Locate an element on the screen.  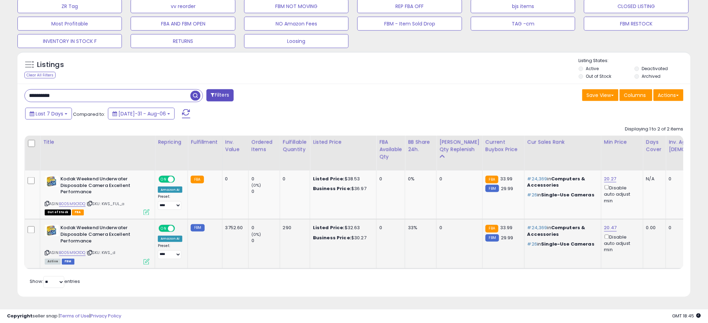
th: Please note that this number is a calculation based on your required days of coverage and your ve... is located at coordinates (460, 153).